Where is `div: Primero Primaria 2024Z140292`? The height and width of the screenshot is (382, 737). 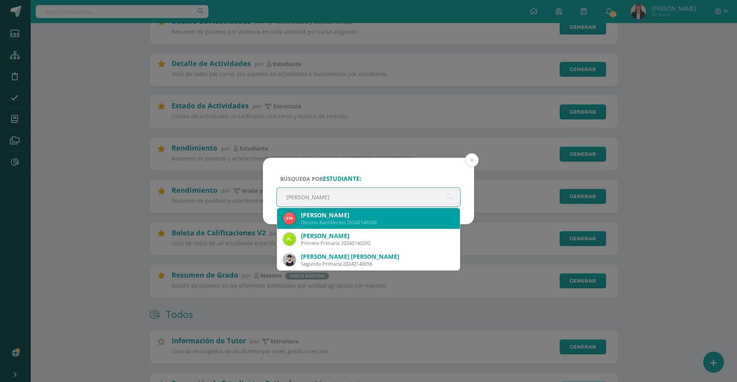
div: Primero Primaria 2024Z140292 is located at coordinates (377, 243).